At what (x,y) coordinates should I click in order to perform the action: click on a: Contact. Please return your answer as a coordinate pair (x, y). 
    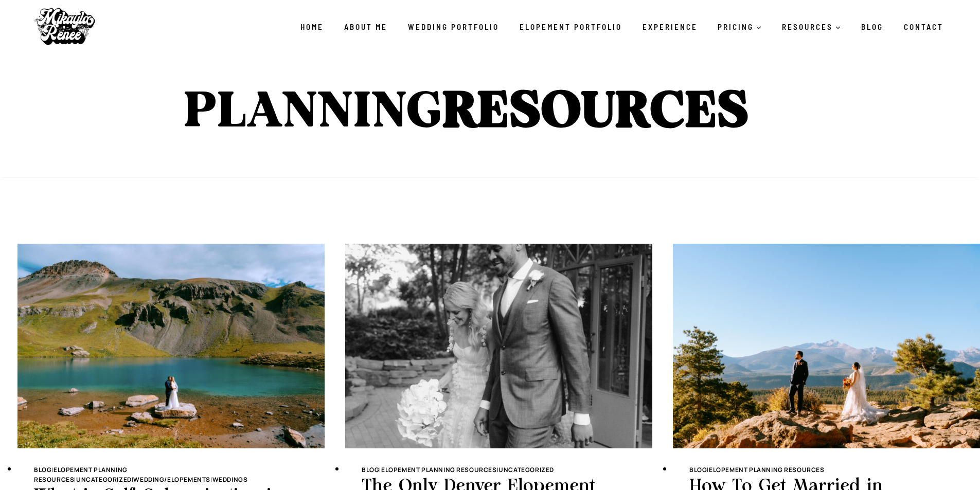
    Looking at the image, I should click on (923, 27).